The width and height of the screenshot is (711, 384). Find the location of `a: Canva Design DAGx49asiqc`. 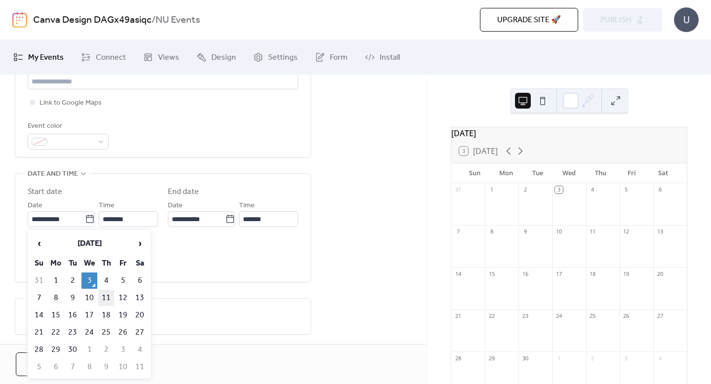

a: Canva Design DAGx49asiqc is located at coordinates (92, 20).